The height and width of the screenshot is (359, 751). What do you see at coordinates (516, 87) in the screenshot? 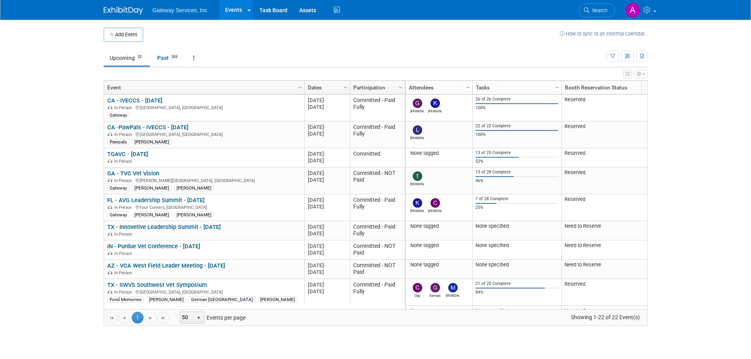
I see `a: Tasks` at bounding box center [516, 87].